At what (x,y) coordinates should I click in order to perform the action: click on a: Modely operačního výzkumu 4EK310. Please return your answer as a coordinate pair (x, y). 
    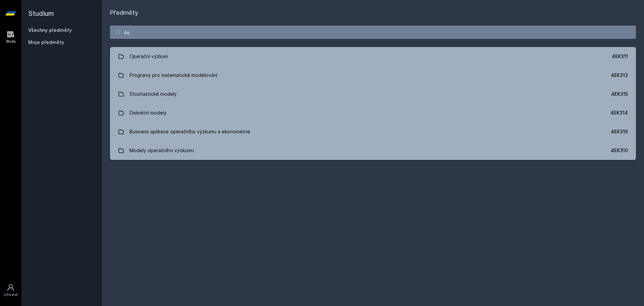
    Looking at the image, I should click on (373, 151).